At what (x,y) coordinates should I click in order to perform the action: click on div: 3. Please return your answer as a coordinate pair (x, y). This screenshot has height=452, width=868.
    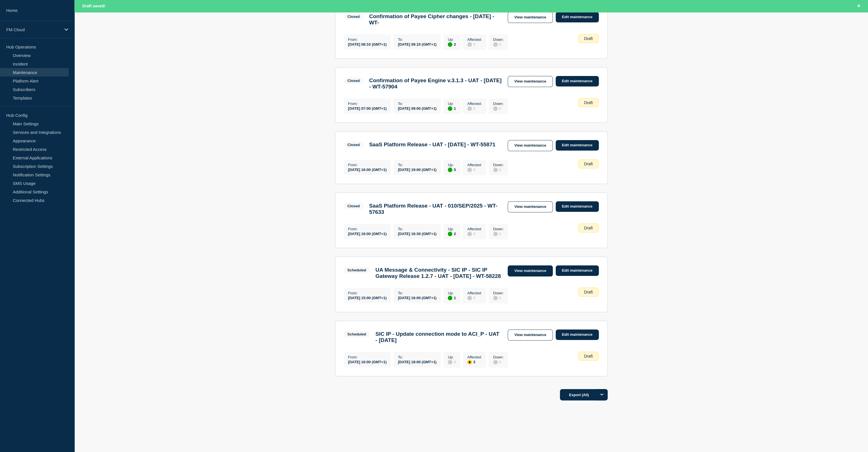
    Looking at the image, I should click on (474, 362).